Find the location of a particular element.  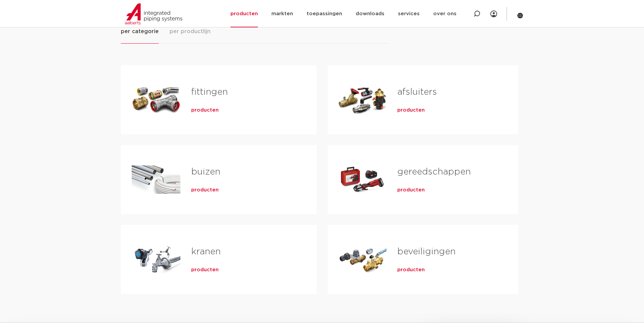

a: beveiligingen is located at coordinates (427, 251).